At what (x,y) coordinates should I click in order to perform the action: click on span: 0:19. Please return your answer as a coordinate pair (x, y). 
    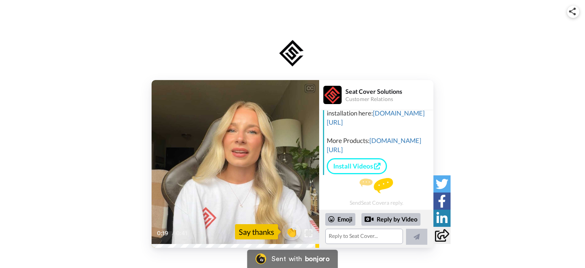
    Looking at the image, I should click on (164, 233).